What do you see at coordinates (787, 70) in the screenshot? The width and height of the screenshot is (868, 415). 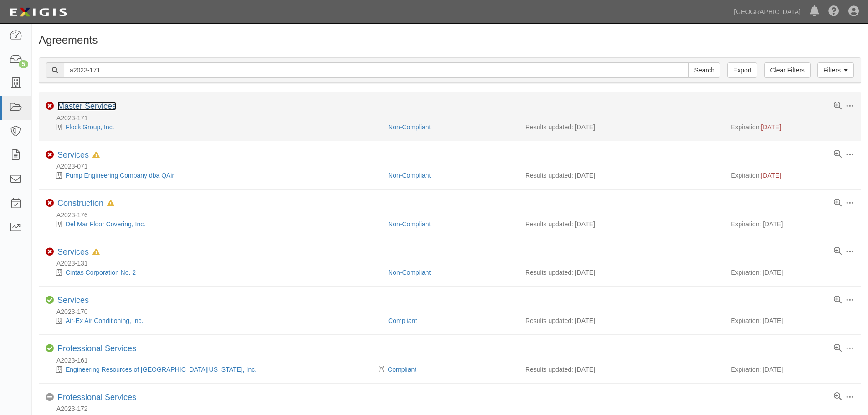 I see `a: Clear Filters` at bounding box center [787, 70].